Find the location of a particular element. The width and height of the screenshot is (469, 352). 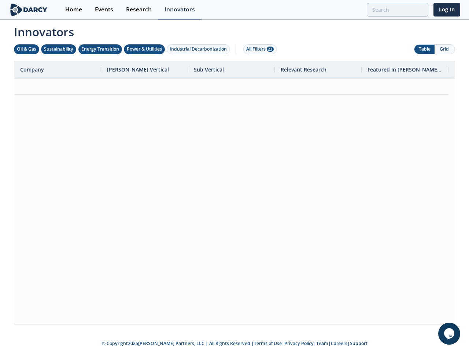

button: Table is located at coordinates (425, 49).